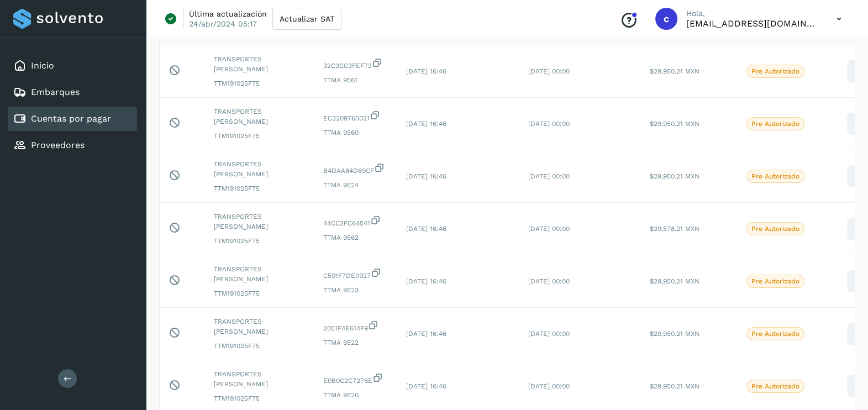 The width and height of the screenshot is (868, 410). What do you see at coordinates (675, 229) in the screenshot?
I see `span: $39,578.21 MXN` at bounding box center [675, 229].